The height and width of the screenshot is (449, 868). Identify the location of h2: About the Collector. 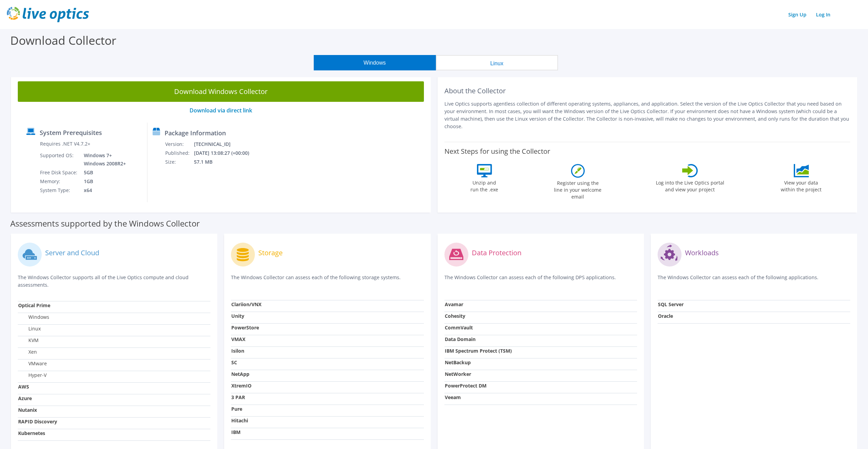
(647, 91).